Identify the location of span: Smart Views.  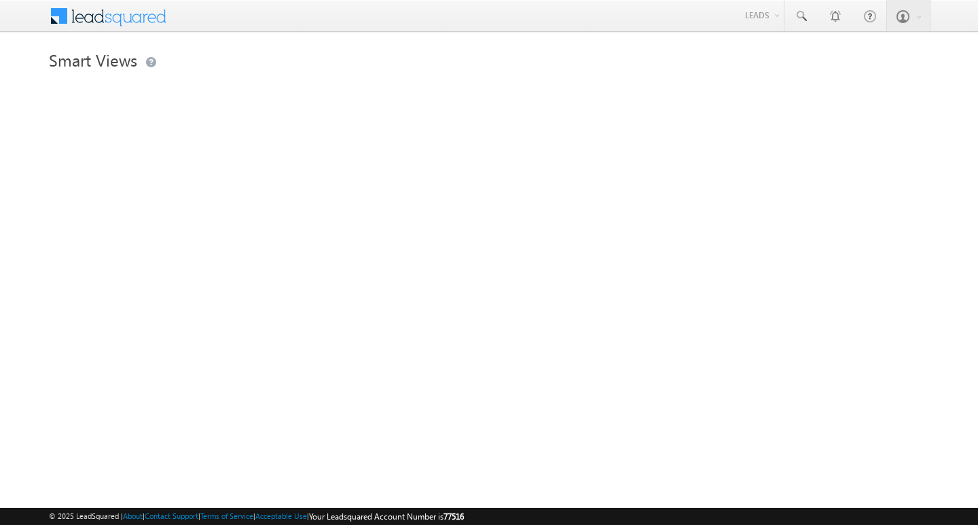
(93, 60).